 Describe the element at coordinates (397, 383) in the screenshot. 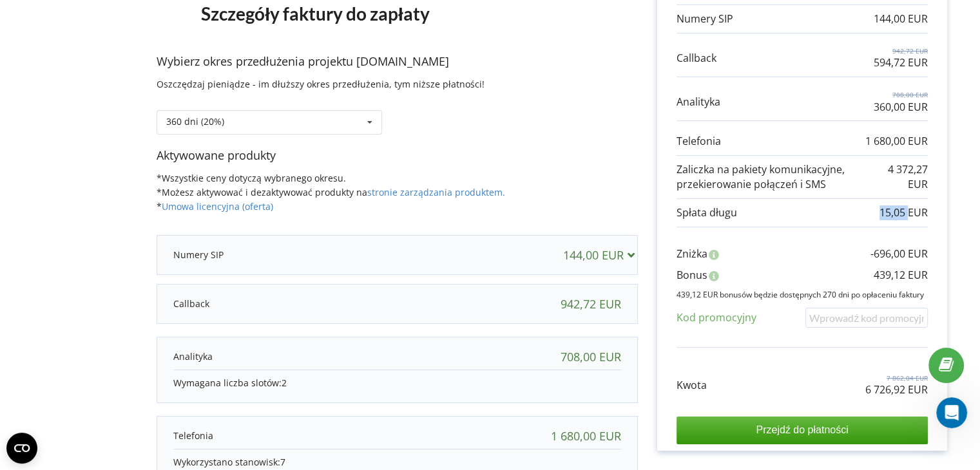

I see `p: Wymagana liczba slotów:` at that location.